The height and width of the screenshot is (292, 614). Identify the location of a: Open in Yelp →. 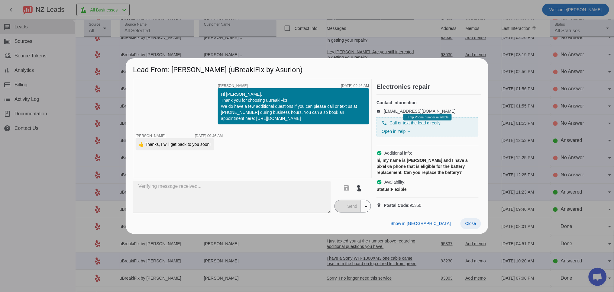
(396, 131).